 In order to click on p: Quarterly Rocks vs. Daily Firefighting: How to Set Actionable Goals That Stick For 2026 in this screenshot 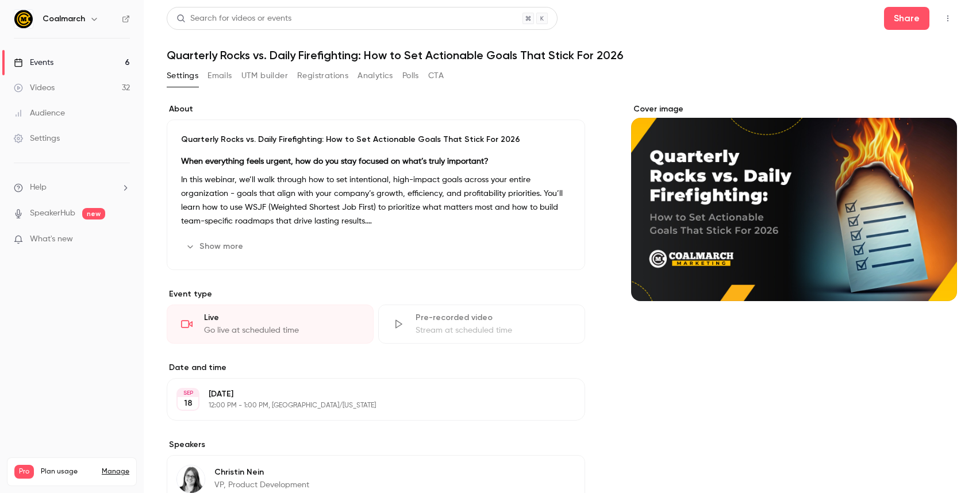, I will do `click(376, 139)`.